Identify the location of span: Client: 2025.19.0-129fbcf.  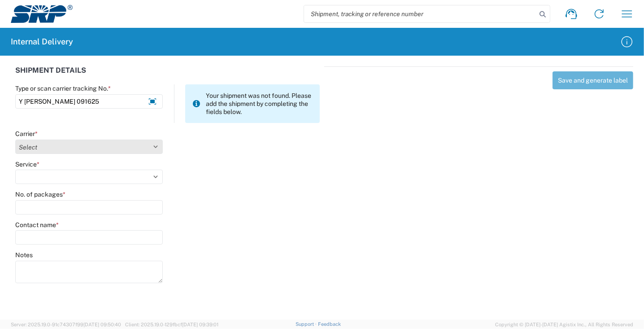
(172, 325).